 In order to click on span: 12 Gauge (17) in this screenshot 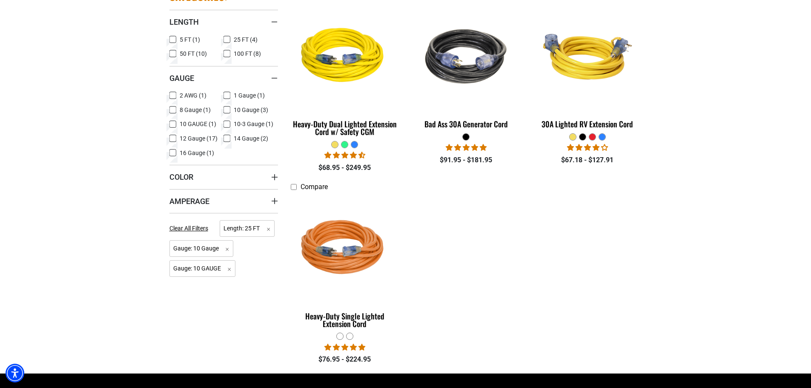, I will do `click(198, 138)`.